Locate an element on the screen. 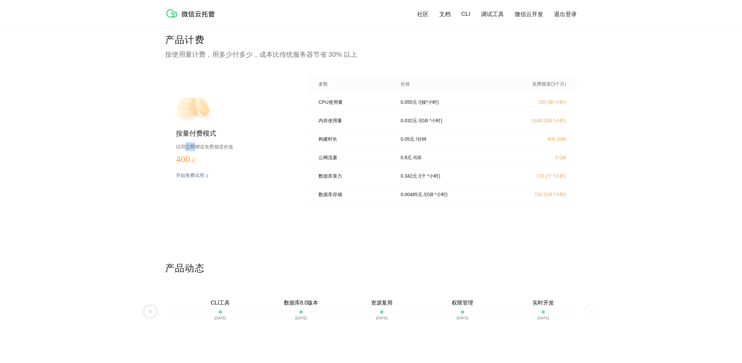 The image size is (742, 363). p: 0.00485 元 is located at coordinates (411, 195).